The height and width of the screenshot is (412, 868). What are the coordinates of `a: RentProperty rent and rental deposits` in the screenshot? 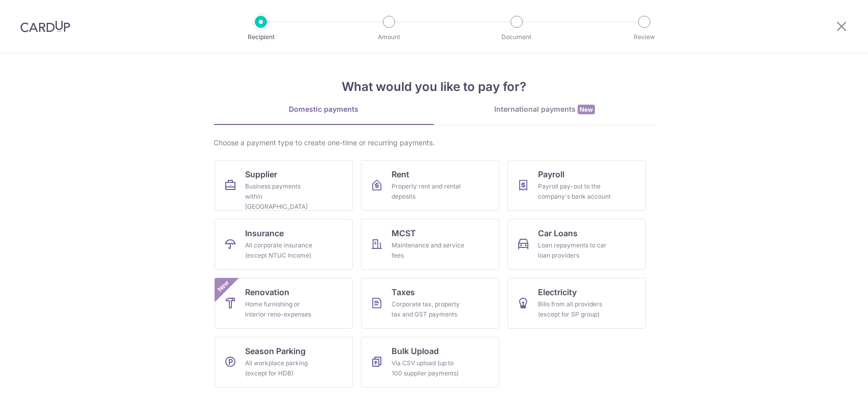 It's located at (431, 186).